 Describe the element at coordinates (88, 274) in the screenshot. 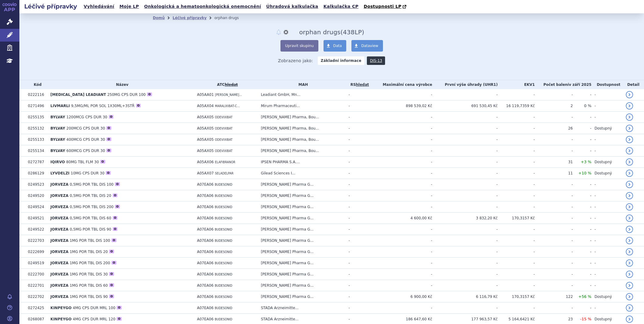

I see `span: 1MG POR TBL DIS 30` at that location.